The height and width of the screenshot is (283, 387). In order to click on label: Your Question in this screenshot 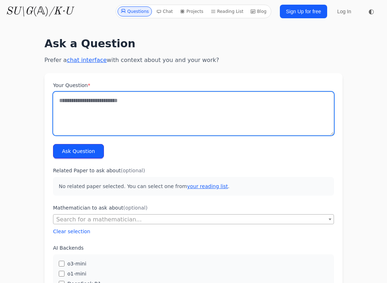, I will do `click(194, 85)`.